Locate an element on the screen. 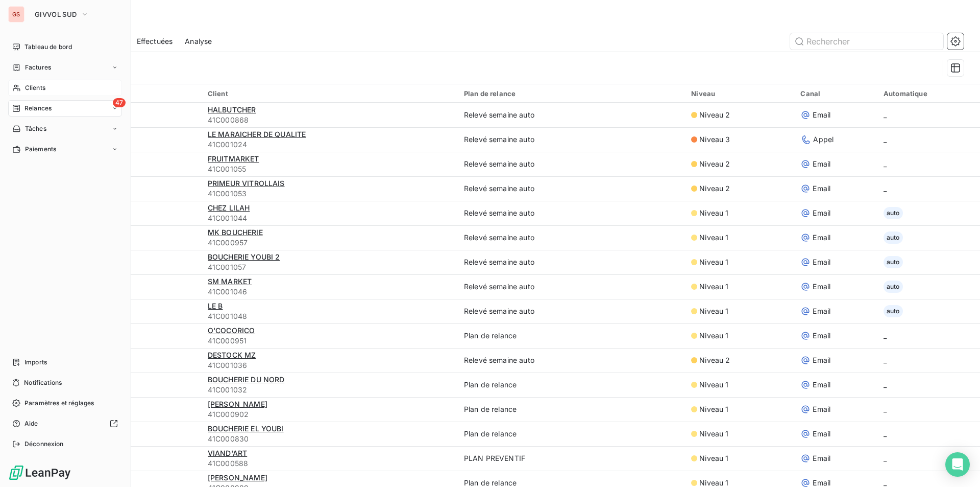 The height and width of the screenshot is (487, 980). span: 41C000902 is located at coordinates (330, 414).